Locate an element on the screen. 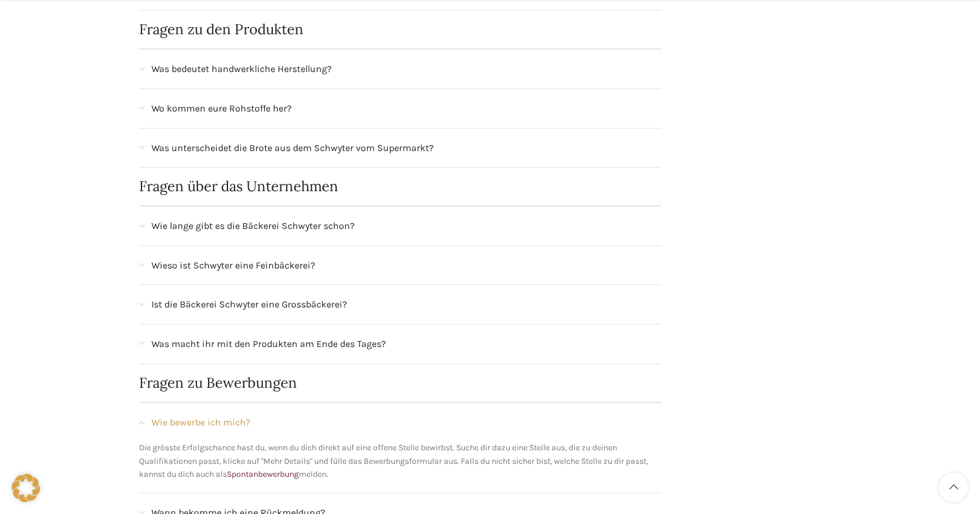 The image size is (980, 514). span: Wo kommen eure Rohstoffe her? is located at coordinates (221, 109).